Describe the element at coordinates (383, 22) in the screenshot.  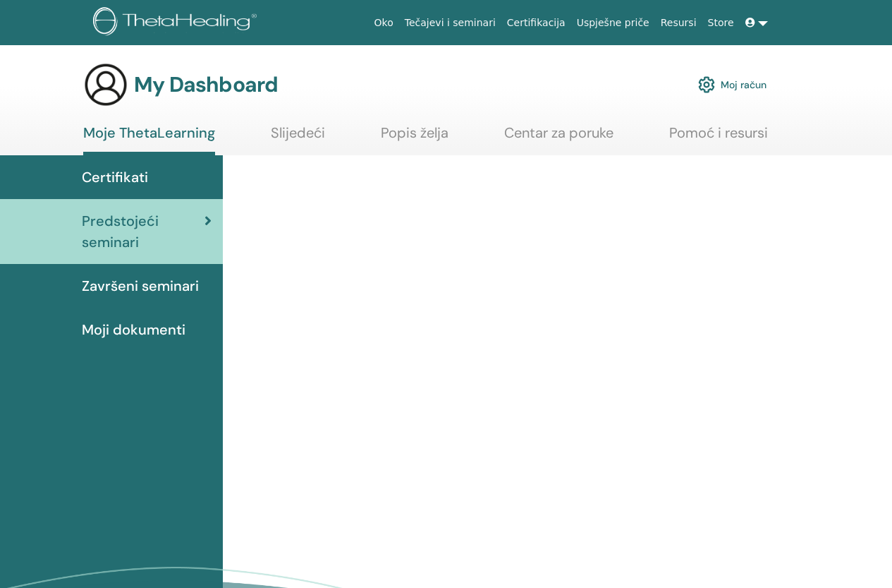
I see `a: Oko` at that location.